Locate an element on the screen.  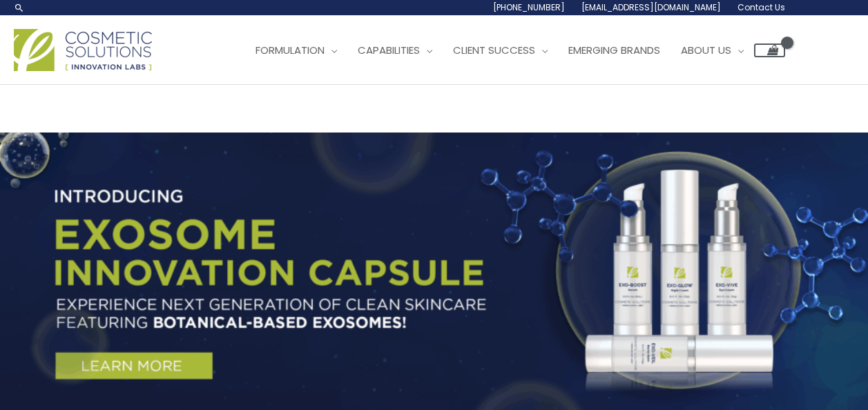
span: Emerging Brands is located at coordinates (614, 49).